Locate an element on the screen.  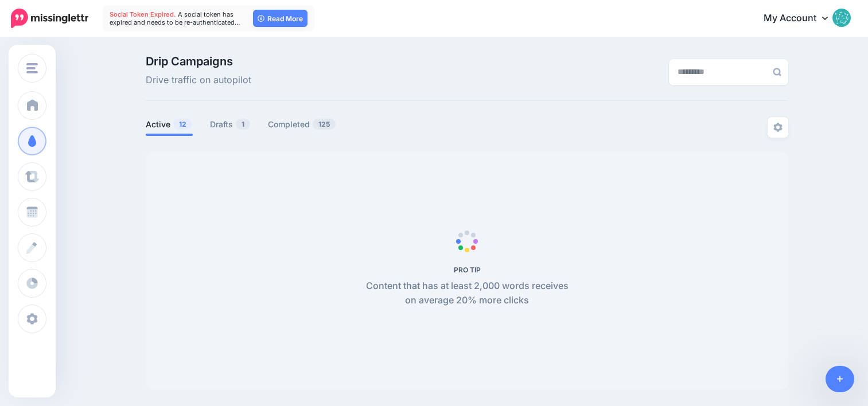
span: Drive traffic on autopilot is located at coordinates (198, 81).